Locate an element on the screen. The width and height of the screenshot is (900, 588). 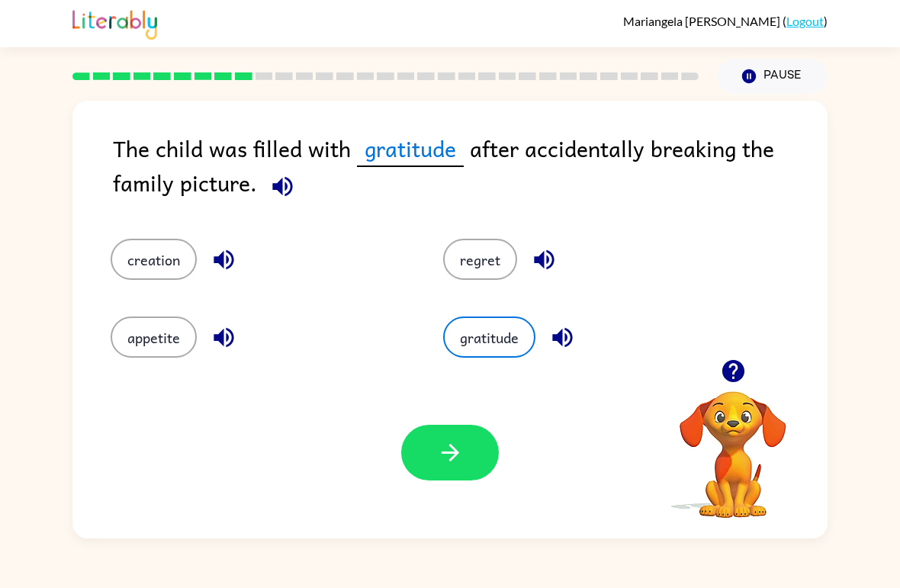
span: gratitude is located at coordinates (410, 149).